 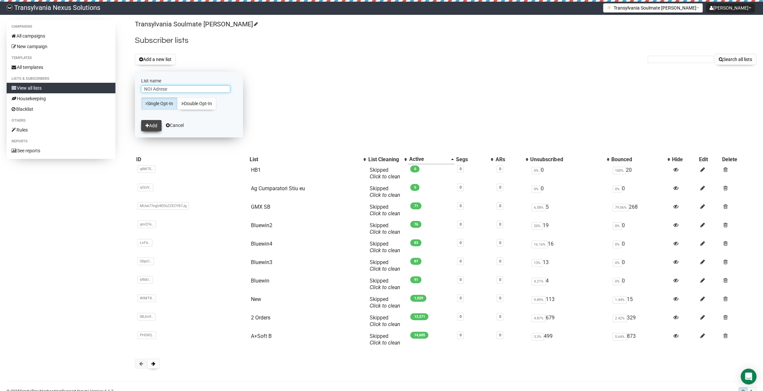 I want to click on td: 268, so click(x=640, y=210).